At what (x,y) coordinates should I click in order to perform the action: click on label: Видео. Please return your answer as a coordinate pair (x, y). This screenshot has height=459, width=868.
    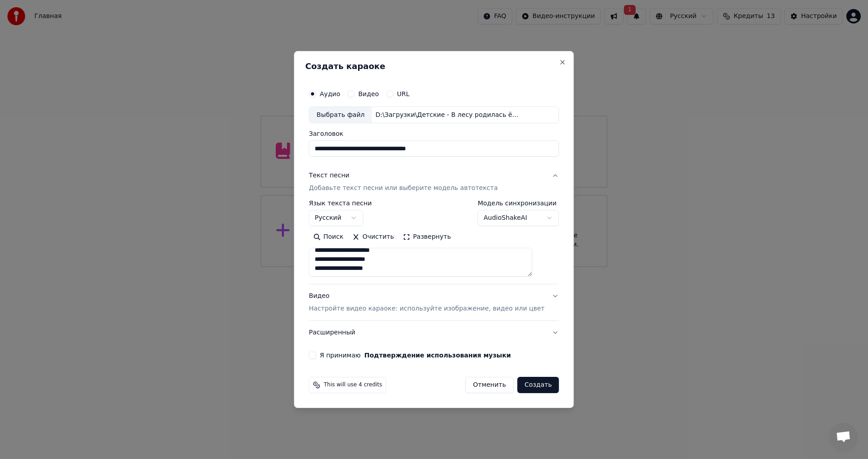
    Looking at the image, I should click on (368, 94).